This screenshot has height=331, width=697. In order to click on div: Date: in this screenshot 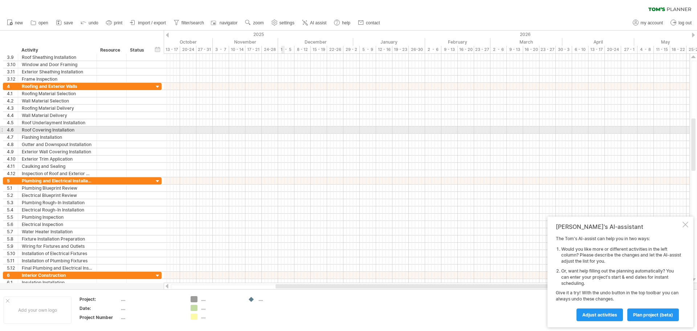, I will do `click(99, 308)`.